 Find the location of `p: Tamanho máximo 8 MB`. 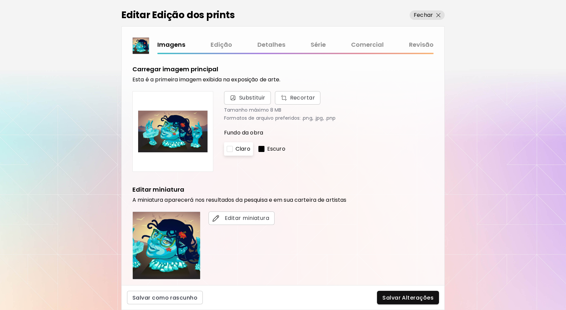

p: Tamanho máximo 8 MB is located at coordinates (329, 110).